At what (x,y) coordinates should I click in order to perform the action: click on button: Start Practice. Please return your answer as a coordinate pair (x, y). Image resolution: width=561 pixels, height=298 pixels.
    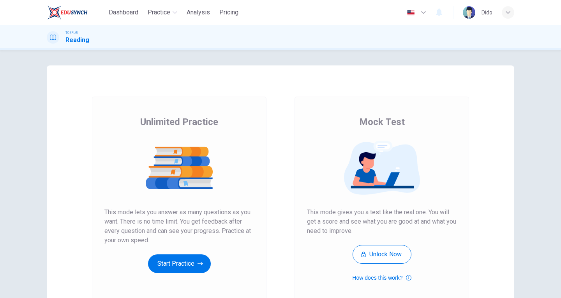
    Looking at the image, I should click on (179, 264).